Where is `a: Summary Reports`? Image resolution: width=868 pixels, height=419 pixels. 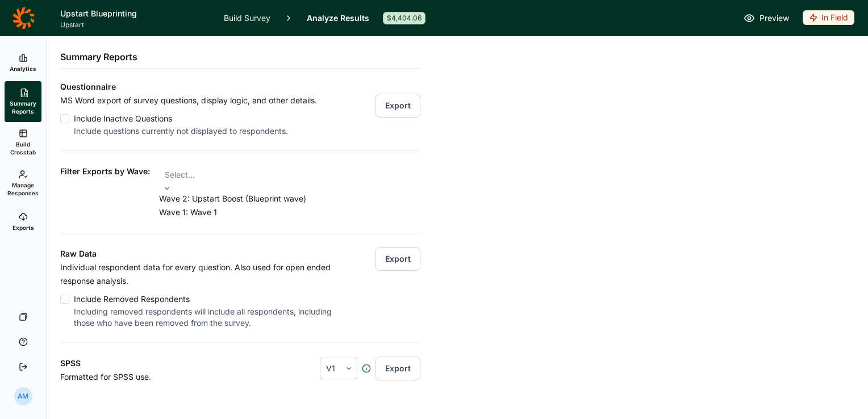 a: Summary Reports is located at coordinates (23, 102).